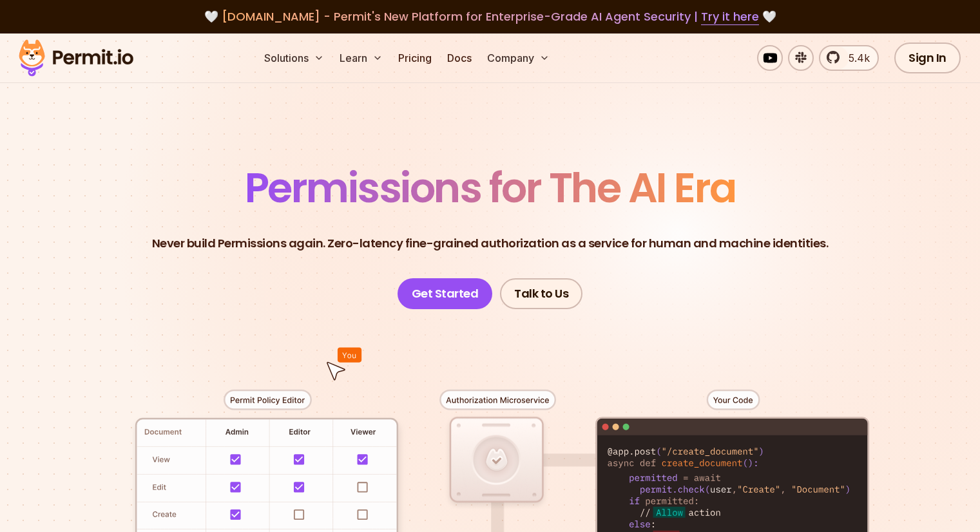 This screenshot has width=980, height=532. What do you see at coordinates (491, 244) in the screenshot?
I see `p: Never build Permissions again. Zero-latency fine-grained authorization as a service for human and...` at bounding box center [491, 244].